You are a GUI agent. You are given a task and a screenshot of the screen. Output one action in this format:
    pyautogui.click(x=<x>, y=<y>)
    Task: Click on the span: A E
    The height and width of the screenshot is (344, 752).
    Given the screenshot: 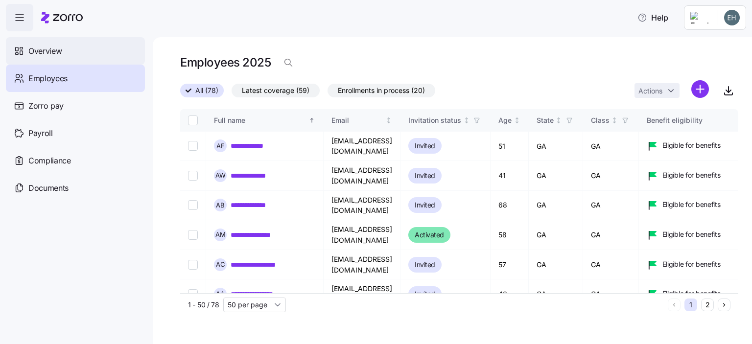 What is the action you would take?
    pyautogui.click(x=220, y=146)
    